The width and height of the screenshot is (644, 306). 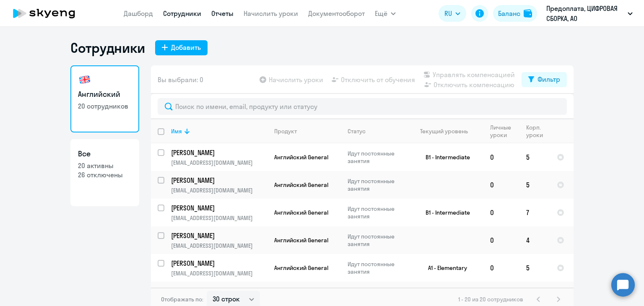 I want to click on span: Ещё, so click(x=381, y=13).